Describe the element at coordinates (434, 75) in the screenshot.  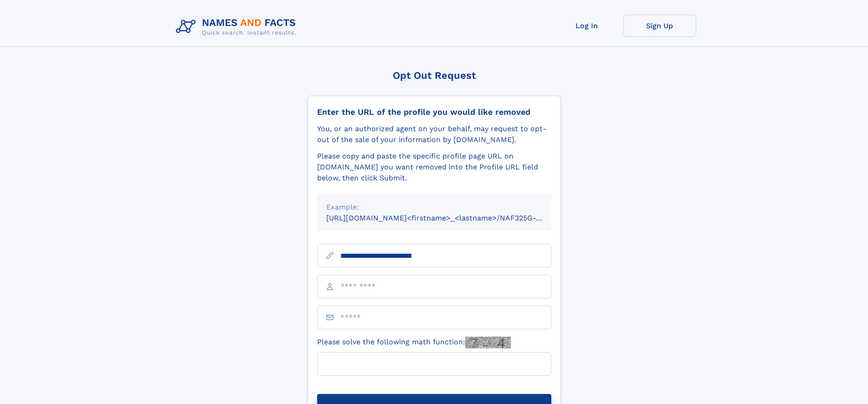
I see `div: Opt Out Request` at that location.